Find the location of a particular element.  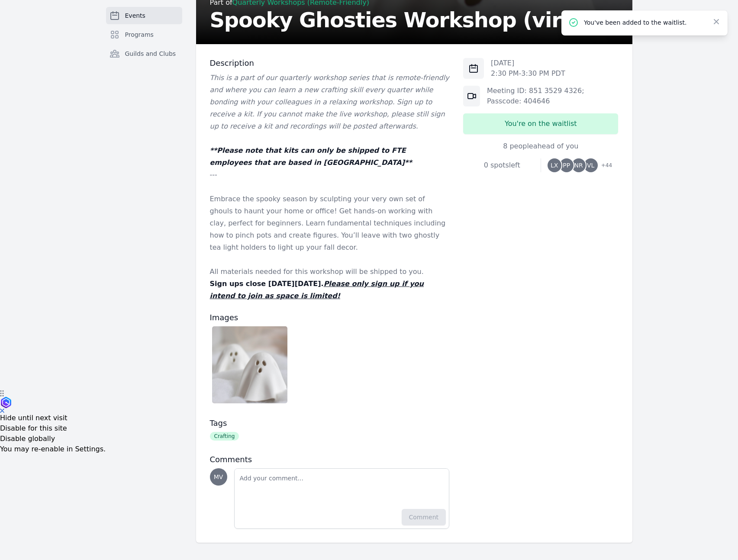

span: Guilds and Clubs is located at coordinates (151, 54).